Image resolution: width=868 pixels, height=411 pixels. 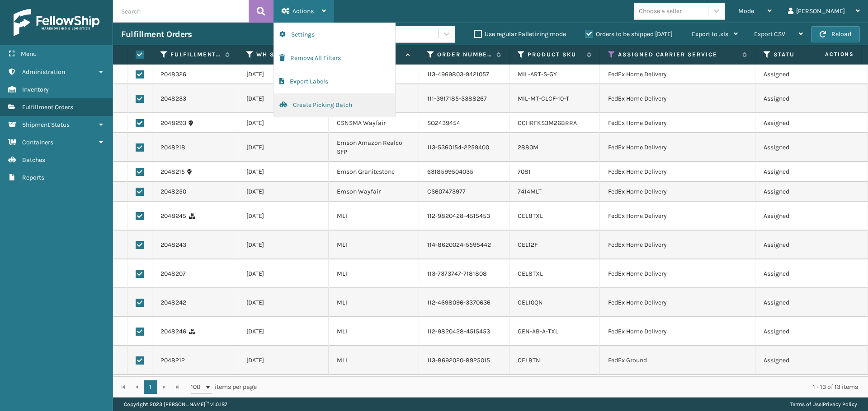 I want to click on td: 112-9820428-4515453, so click(x=464, y=332).